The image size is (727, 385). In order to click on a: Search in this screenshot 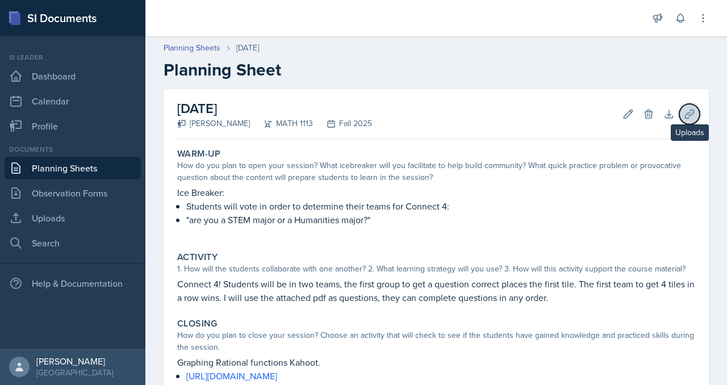, I will do `click(73, 243)`.